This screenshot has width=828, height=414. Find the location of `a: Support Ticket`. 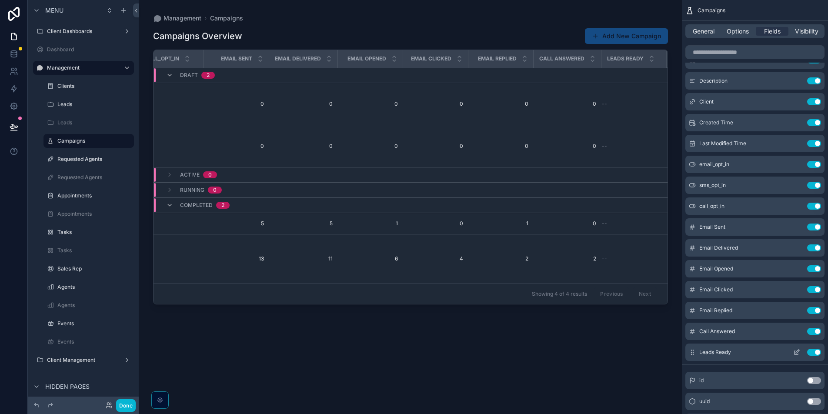

a: Support Ticket is located at coordinates (83, 378).